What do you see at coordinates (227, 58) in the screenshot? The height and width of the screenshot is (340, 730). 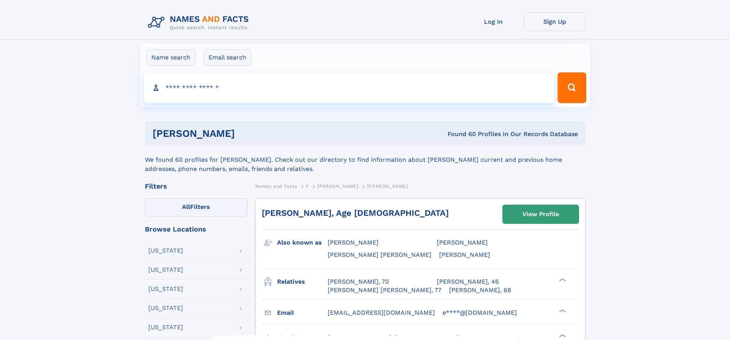 I see `label: Email search` at bounding box center [227, 58].